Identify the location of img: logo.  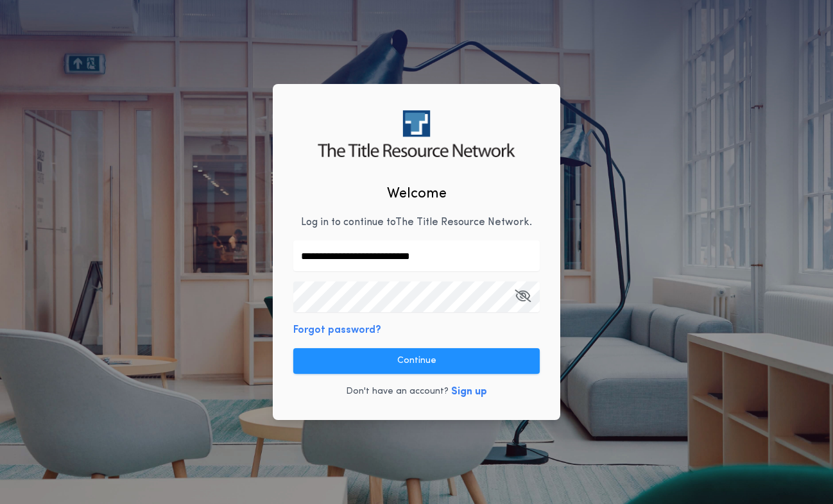
(416, 134).